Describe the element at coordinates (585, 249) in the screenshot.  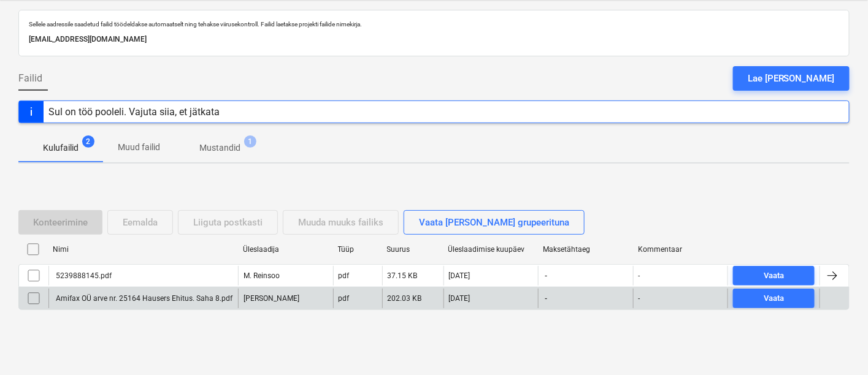
I see `div: Maksetähtaeg` at that location.